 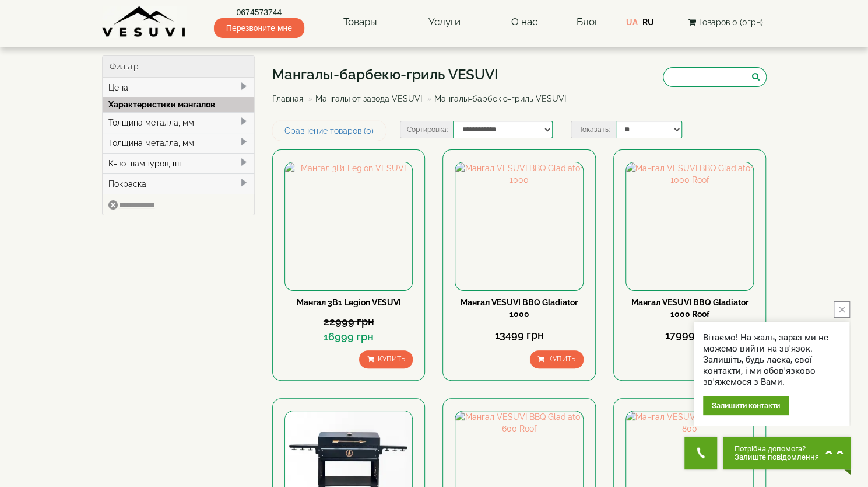 I want to click on button: Get Call button, so click(x=701, y=453).